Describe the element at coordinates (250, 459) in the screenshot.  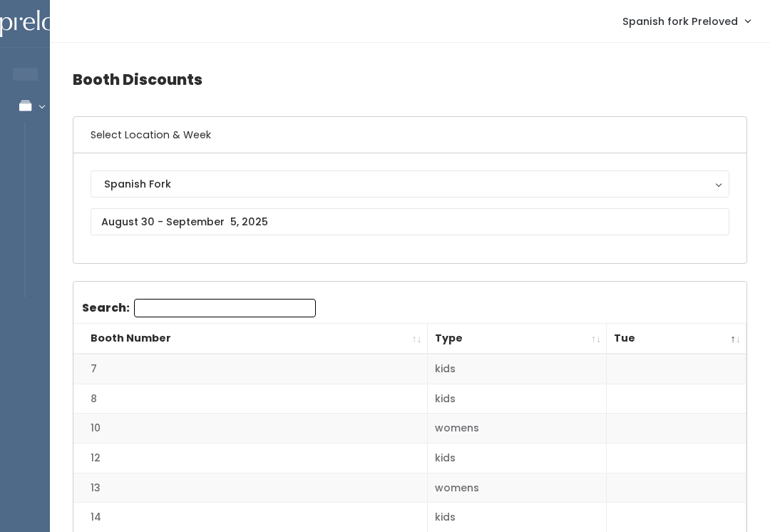
I see `td: 12` at that location.